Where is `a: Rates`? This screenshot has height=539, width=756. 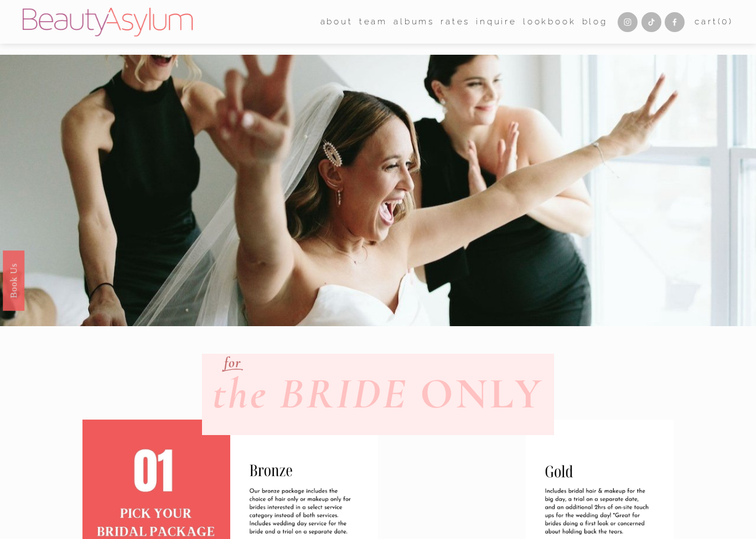 a: Rates is located at coordinates (455, 22).